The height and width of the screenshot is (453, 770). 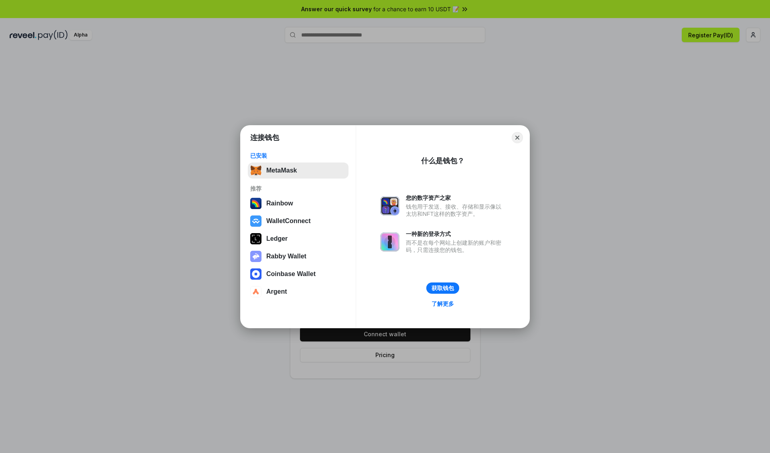 What do you see at coordinates (456, 234) in the screenshot?
I see `div: 一种新的登录方式` at bounding box center [456, 234].